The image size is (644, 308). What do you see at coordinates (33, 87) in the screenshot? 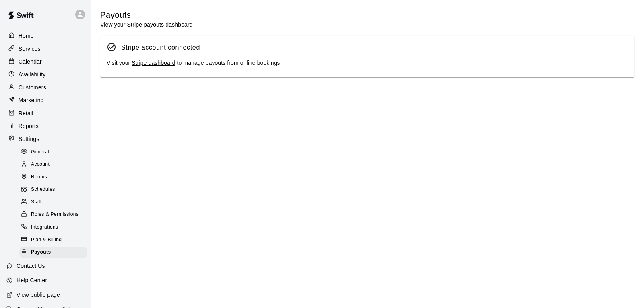
I see `p: Customers` at bounding box center [33, 87].